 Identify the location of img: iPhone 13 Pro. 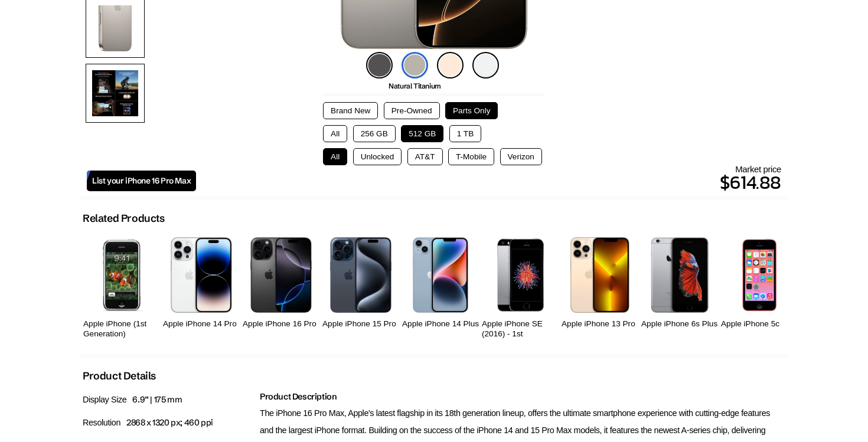
(600, 275).